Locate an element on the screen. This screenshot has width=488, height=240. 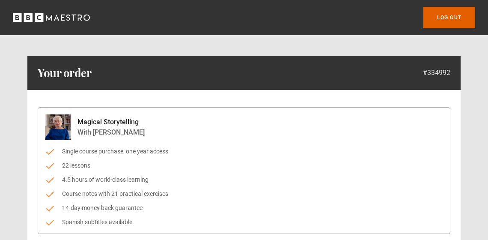
li: 14-day money back guarantee is located at coordinates (244, 208).